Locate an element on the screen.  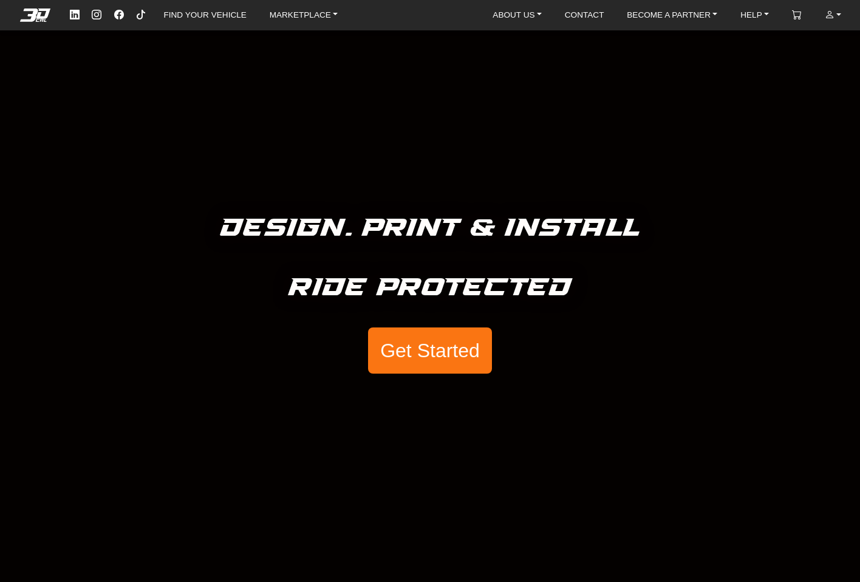
a: FIND YOUR VEHICLE is located at coordinates (205, 15).